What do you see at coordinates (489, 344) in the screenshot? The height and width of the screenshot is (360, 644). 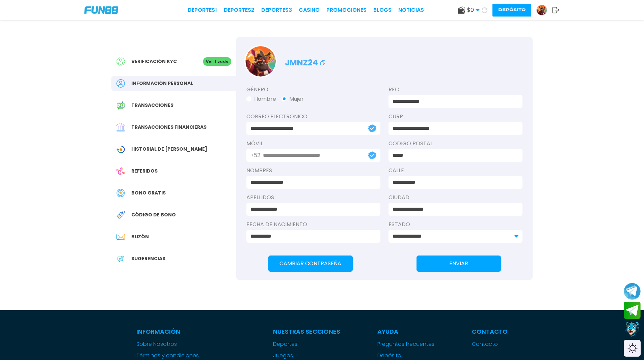 I see `a: Contacto` at bounding box center [489, 344].